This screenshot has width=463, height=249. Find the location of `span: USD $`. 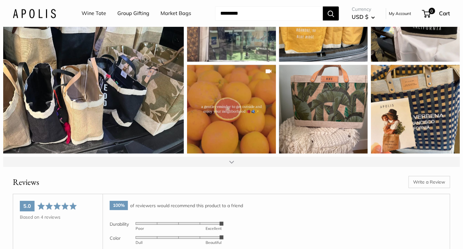

span: USD $ is located at coordinates (360, 17).